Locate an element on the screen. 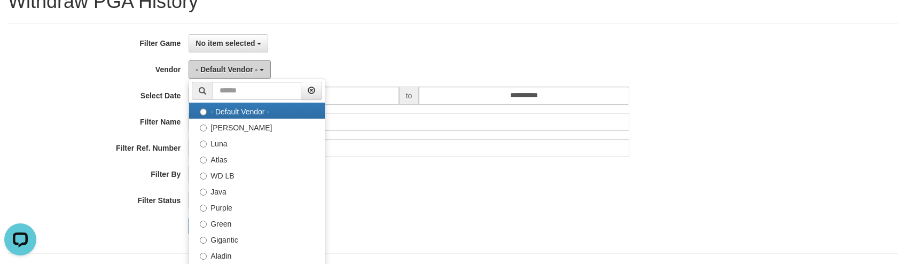 The image size is (906, 264). label: Green is located at coordinates (257, 223).